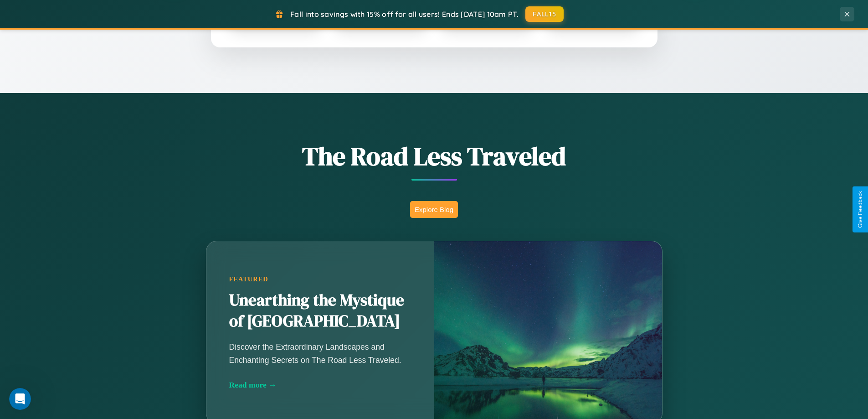 The width and height of the screenshot is (868, 419). What do you see at coordinates (434, 209) in the screenshot?
I see `button: Explore Blog` at bounding box center [434, 209].